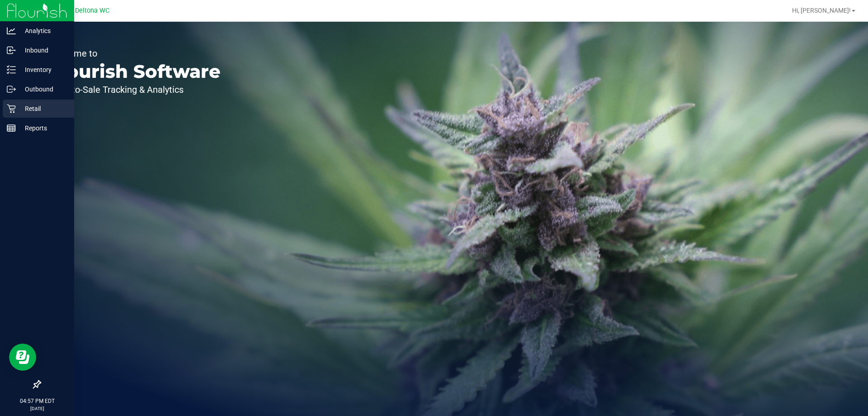 This screenshot has height=416, width=868. I want to click on p: Seed-to-Sale Tracking & Analytics, so click(135, 90).